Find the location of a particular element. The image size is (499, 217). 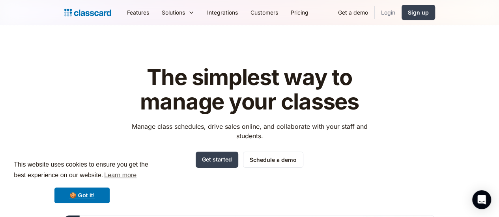

a: dismiss cookie message is located at coordinates (82, 196).